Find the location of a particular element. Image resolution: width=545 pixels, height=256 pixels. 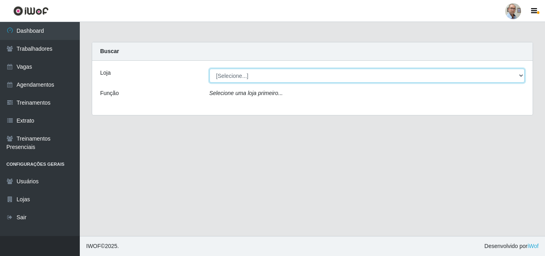

i: Selecione uma loja primeiro... is located at coordinates (246, 93).